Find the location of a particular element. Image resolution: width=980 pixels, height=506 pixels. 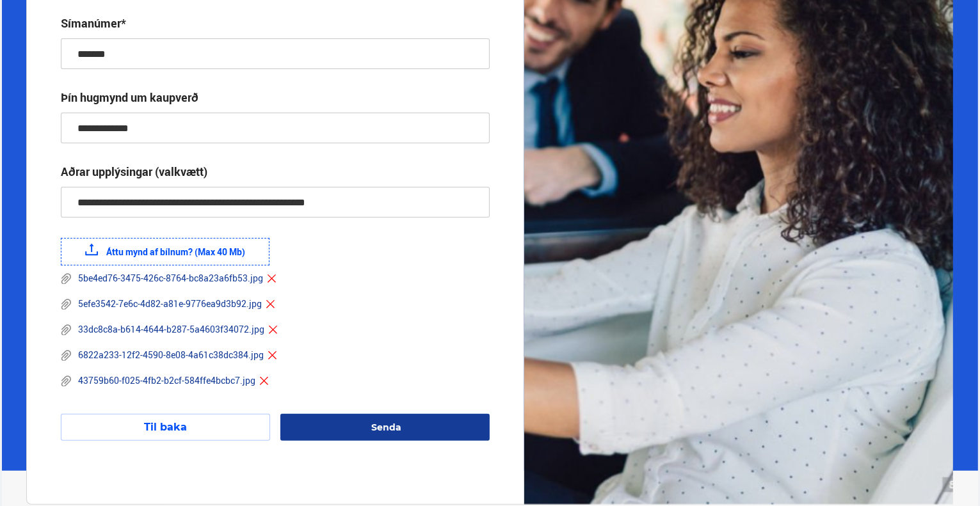

button: Opna LiveChat spjallviðmót is located at coordinates (30, 24).